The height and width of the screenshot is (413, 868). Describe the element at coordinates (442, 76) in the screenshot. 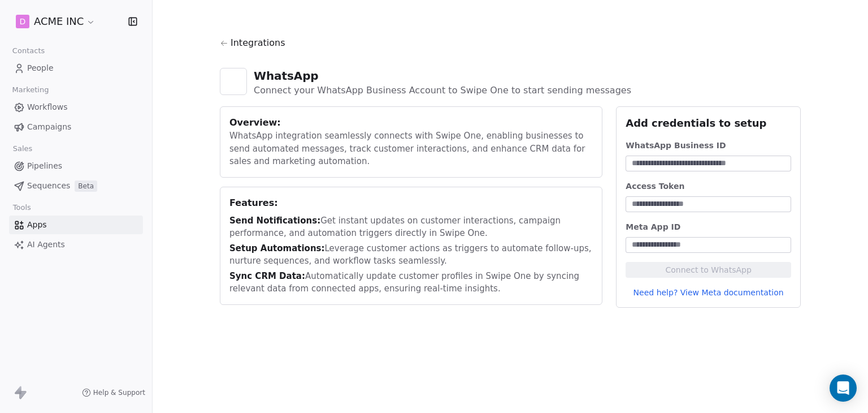

I see `div: WhatsApp` at that location.